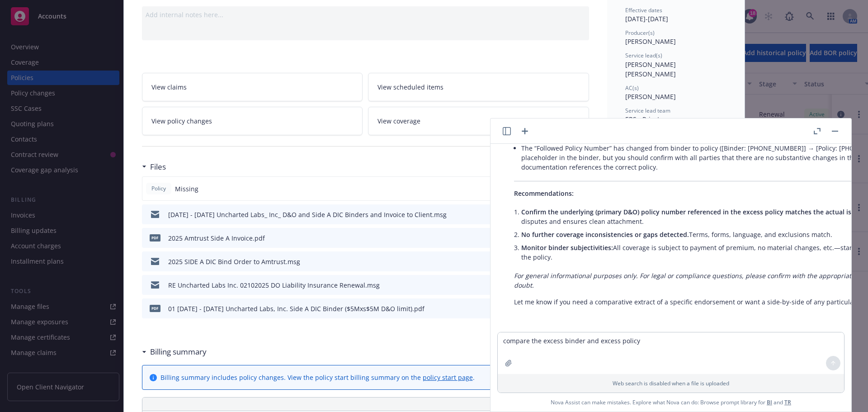 The height and width of the screenshot is (412, 868). Describe the element at coordinates (448, 377) in the screenshot. I see `a: policy start page` at that location.